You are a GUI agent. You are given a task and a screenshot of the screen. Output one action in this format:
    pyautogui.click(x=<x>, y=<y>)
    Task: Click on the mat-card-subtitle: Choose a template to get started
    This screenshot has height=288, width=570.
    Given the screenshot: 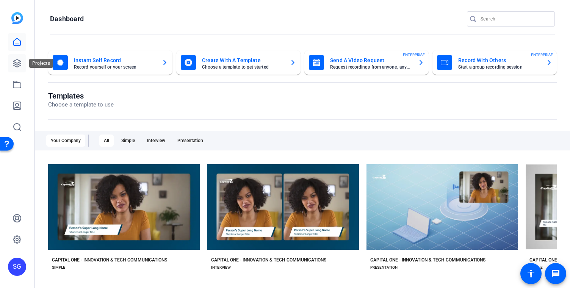 What is the action you would take?
    pyautogui.click(x=243, y=67)
    